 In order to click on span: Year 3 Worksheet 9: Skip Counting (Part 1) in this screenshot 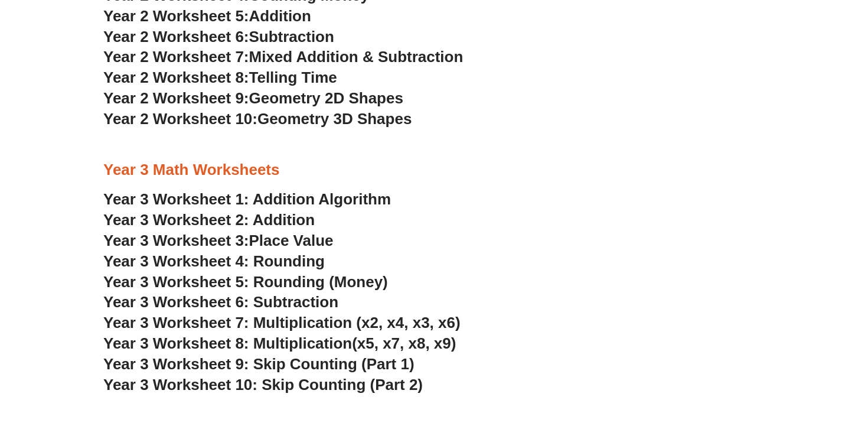, I will do `click(259, 364)`.